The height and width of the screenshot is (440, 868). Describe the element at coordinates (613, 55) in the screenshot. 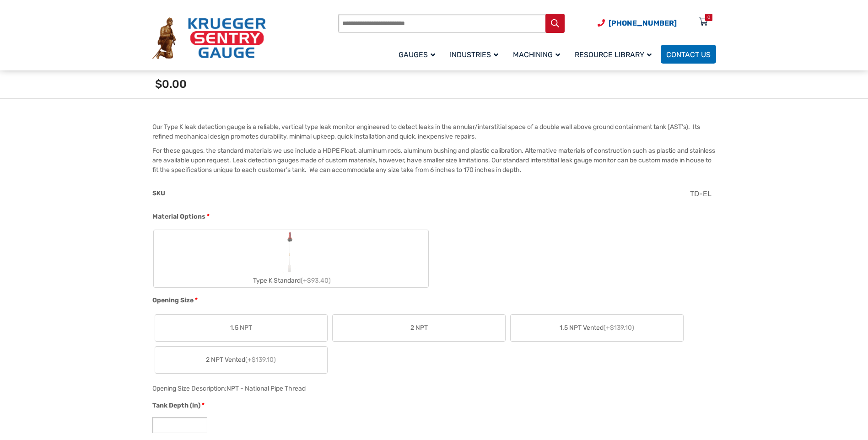

I see `span: Resource Library` at that location.